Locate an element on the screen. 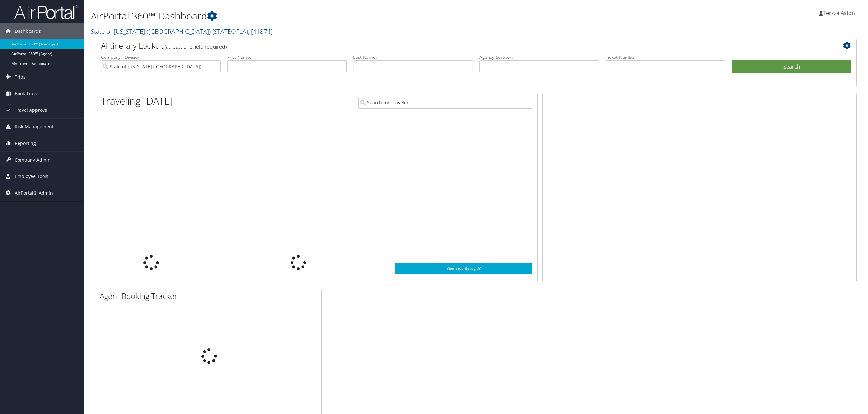 This screenshot has width=868, height=414. h2: Agent Booking Tracker is located at coordinates (211, 296).